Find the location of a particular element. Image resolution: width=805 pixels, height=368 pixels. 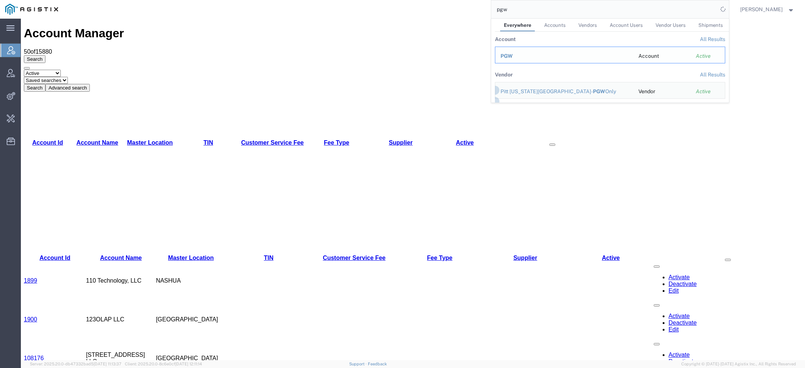

a: Feedback is located at coordinates (377, 364).